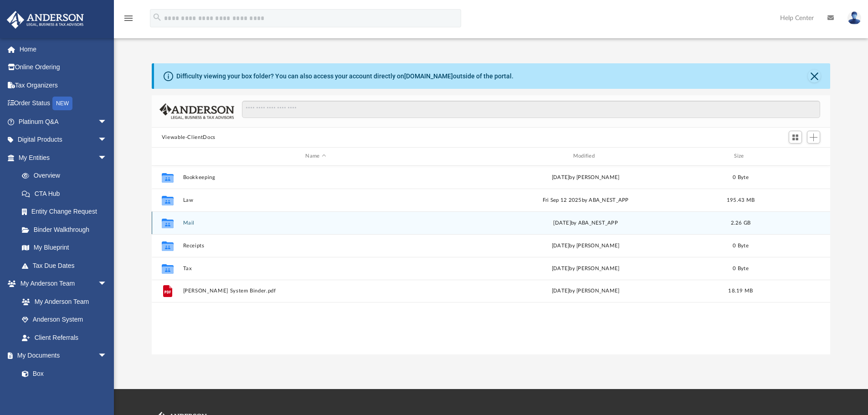 The height and width of the screenshot is (415, 868). Describe the element at coordinates (157, 17) in the screenshot. I see `i: search` at that location.